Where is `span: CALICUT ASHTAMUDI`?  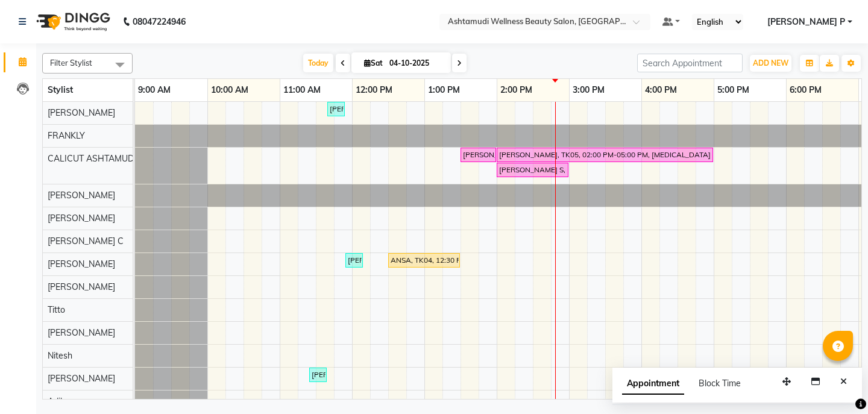 span: CALICUT ASHTAMUDI is located at coordinates (92, 159).